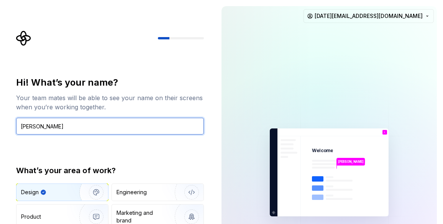 The image size is (443, 224). I want to click on div: Hi! What’s your name?, so click(110, 83).